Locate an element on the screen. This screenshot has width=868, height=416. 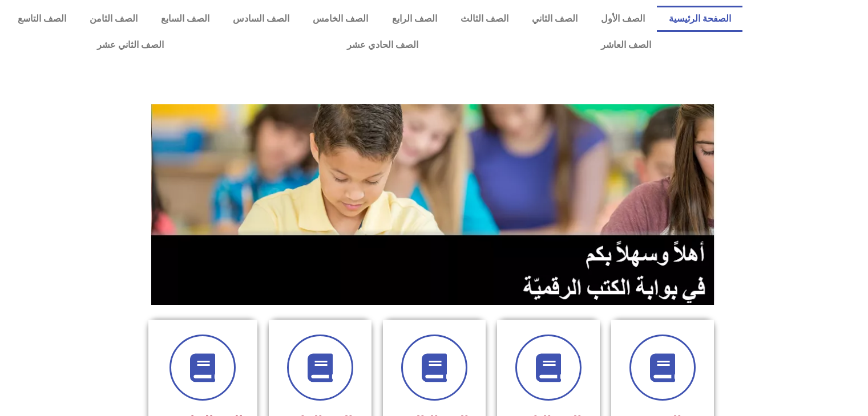
a: الصف السابع is located at coordinates (185, 19).